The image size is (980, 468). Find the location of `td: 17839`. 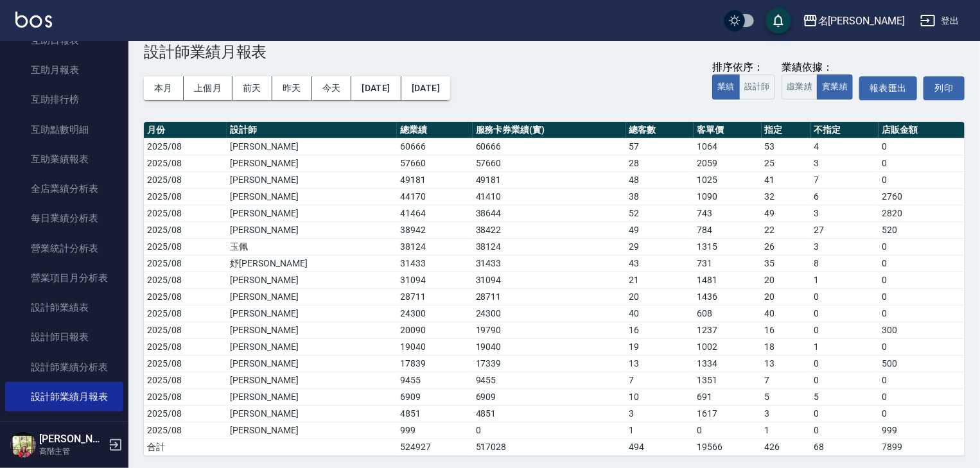

td: 17839 is located at coordinates (434, 363).